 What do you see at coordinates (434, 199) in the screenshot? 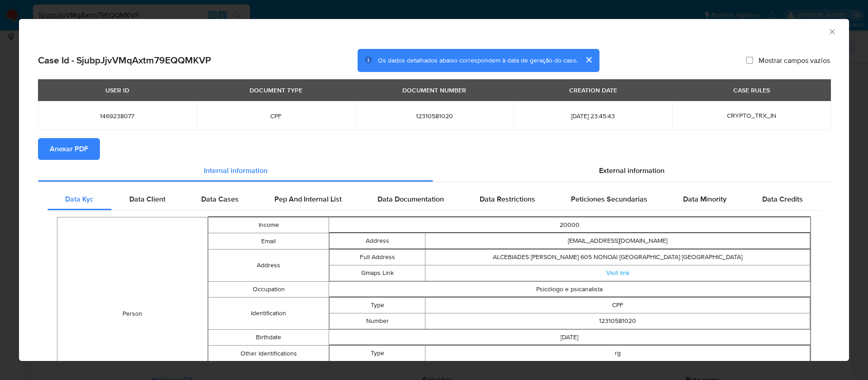
I see `div: Detailed internal info` at bounding box center [434, 199].